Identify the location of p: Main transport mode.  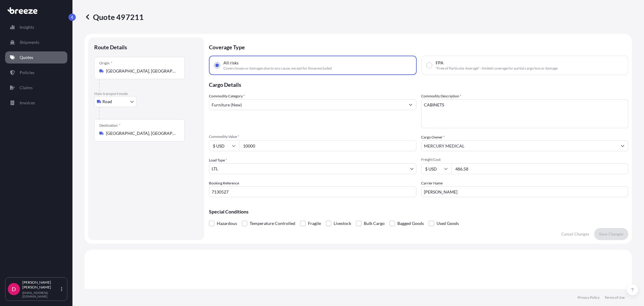
(146, 94).